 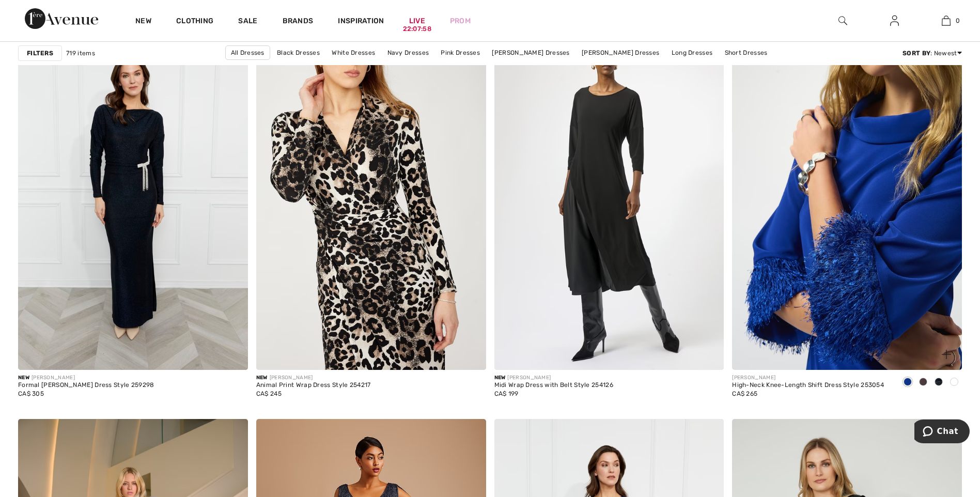 What do you see at coordinates (506, 394) in the screenshot?
I see `span: CA$ 199` at bounding box center [506, 394].